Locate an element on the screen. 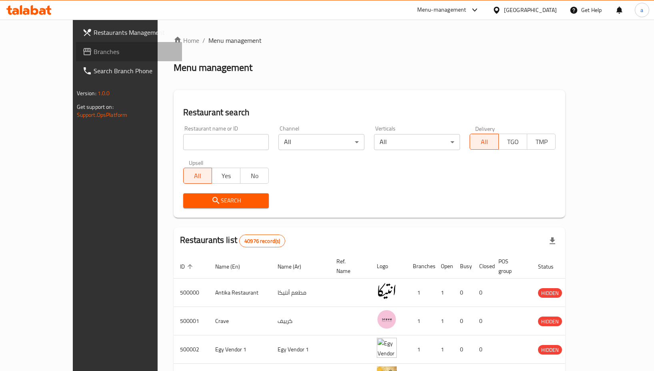 The width and height of the screenshot is (654, 371). td: مطعم أنتيكا is located at coordinates (300, 292).